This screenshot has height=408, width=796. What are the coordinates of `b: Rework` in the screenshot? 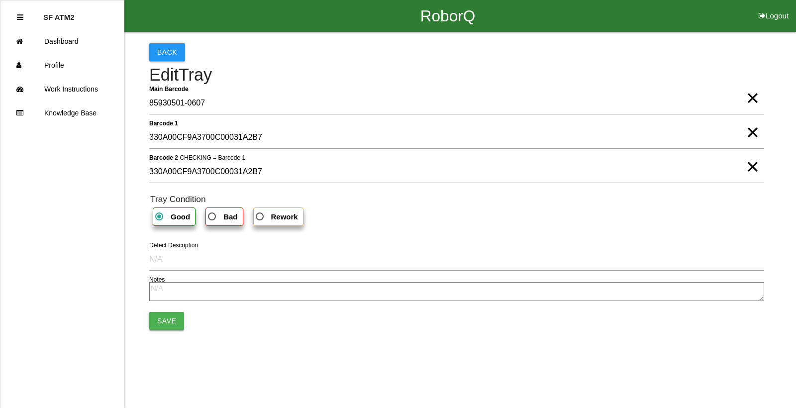 It's located at (285, 217).